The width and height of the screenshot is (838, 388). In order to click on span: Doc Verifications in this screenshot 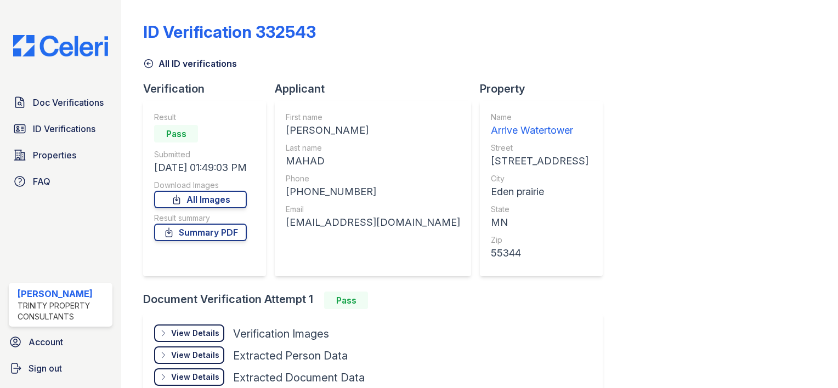, I will do `click(68, 103)`.